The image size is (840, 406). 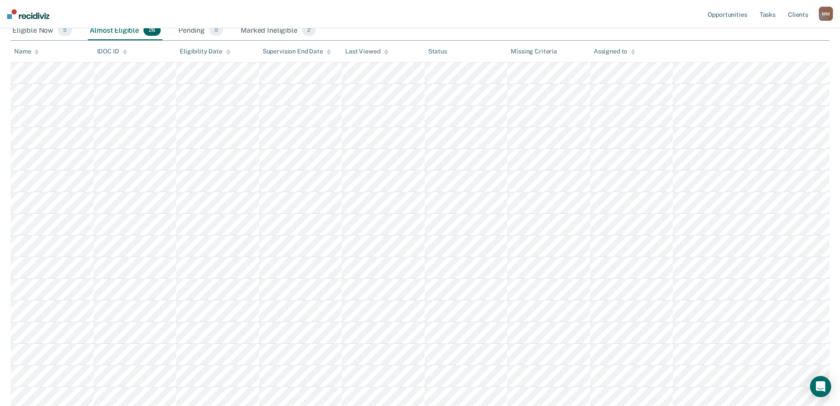 What do you see at coordinates (297, 51) in the screenshot?
I see `div: Supervision End Date` at bounding box center [297, 51].